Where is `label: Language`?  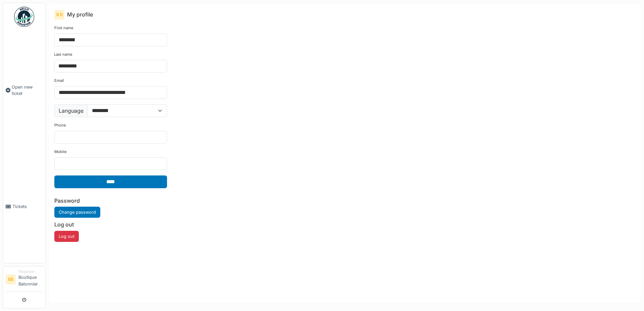 label: Language is located at coordinates (71, 110).